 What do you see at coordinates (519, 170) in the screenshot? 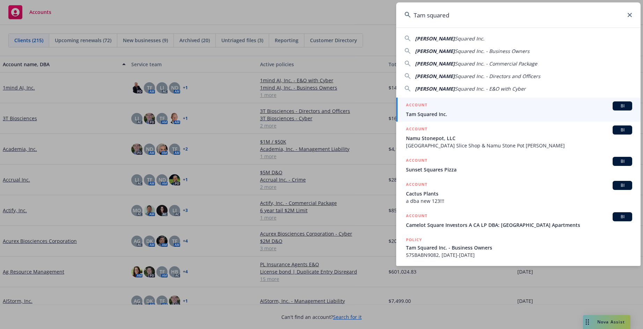
I see `span: Sunset Squares Pizza` at bounding box center [519, 170].